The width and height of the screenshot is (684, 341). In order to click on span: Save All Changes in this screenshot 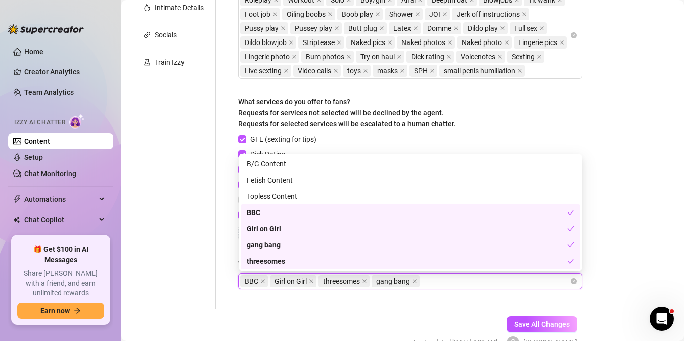, I will do `click(542, 324)`.